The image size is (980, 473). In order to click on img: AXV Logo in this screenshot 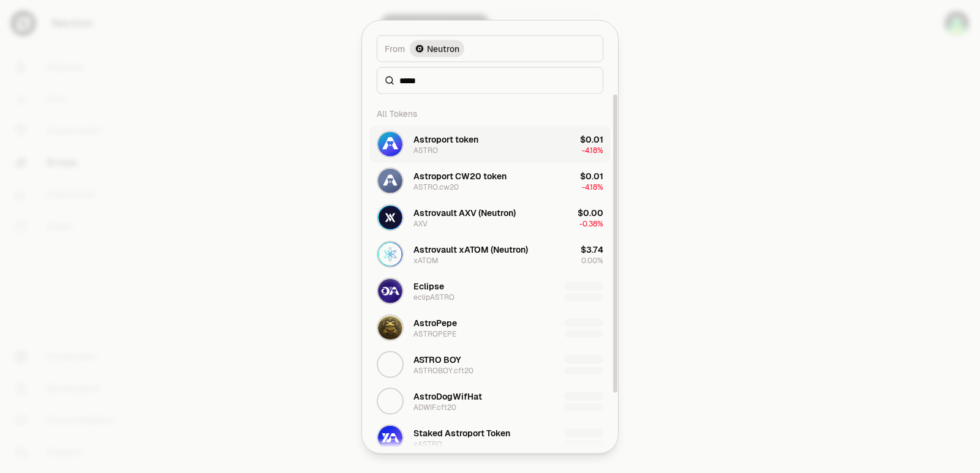, I will do `click(390, 217)`.